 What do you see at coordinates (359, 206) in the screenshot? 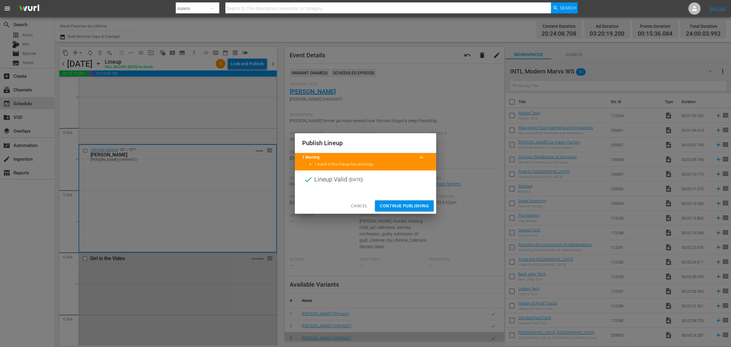
I see `button: Cancel` at bounding box center [359, 206].